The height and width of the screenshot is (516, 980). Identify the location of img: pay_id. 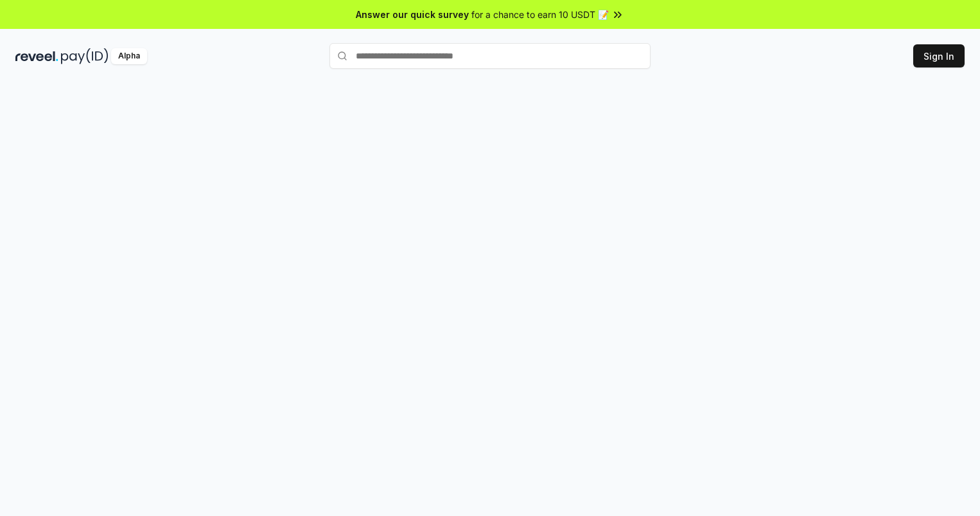
(85, 56).